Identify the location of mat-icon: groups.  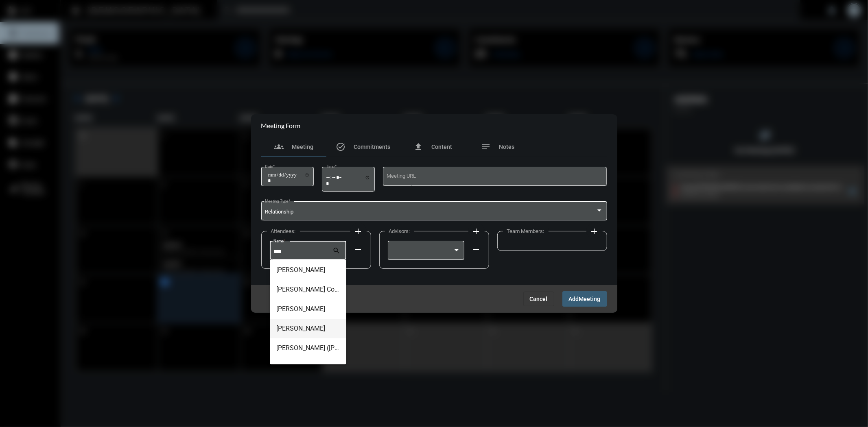
(279, 147).